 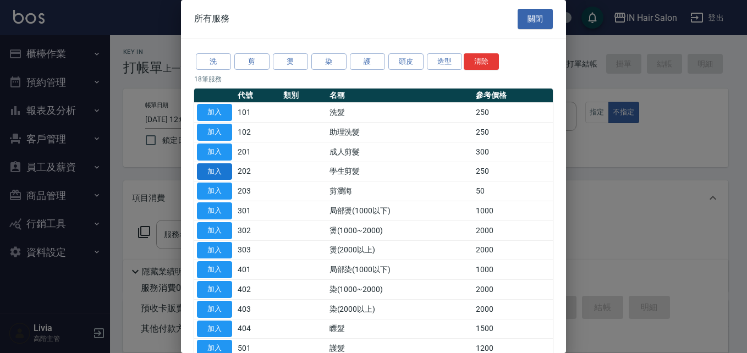 What do you see at coordinates (258, 211) in the screenshot?
I see `td: 301` at bounding box center [258, 211].